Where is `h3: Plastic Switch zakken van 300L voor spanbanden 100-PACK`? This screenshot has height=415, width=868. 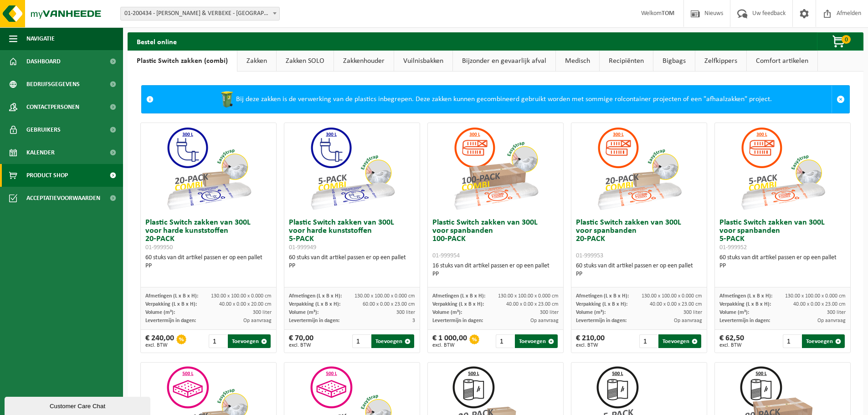 h3: Plastic Switch zakken van 300L voor spanbanden 100-PACK is located at coordinates (495, 239).